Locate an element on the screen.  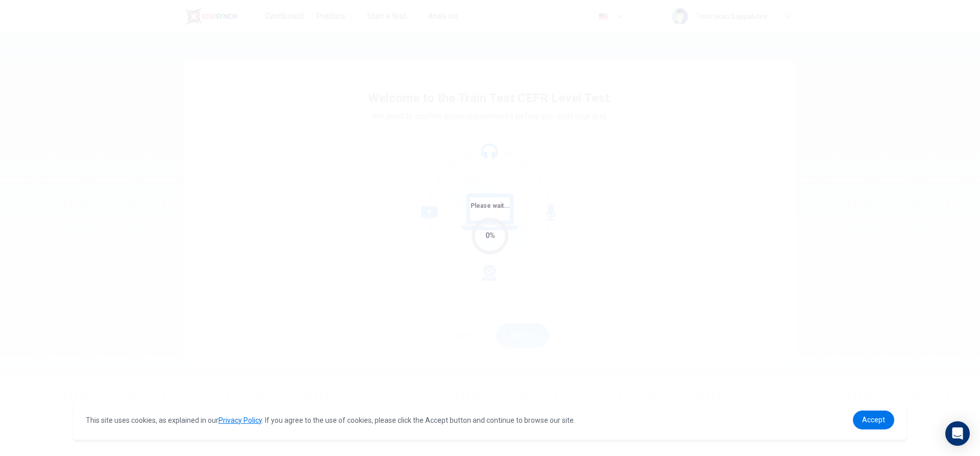
span: This site uses cookies, as explained in our . If you agree to the use of cookies, please click th... is located at coordinates (330, 420).